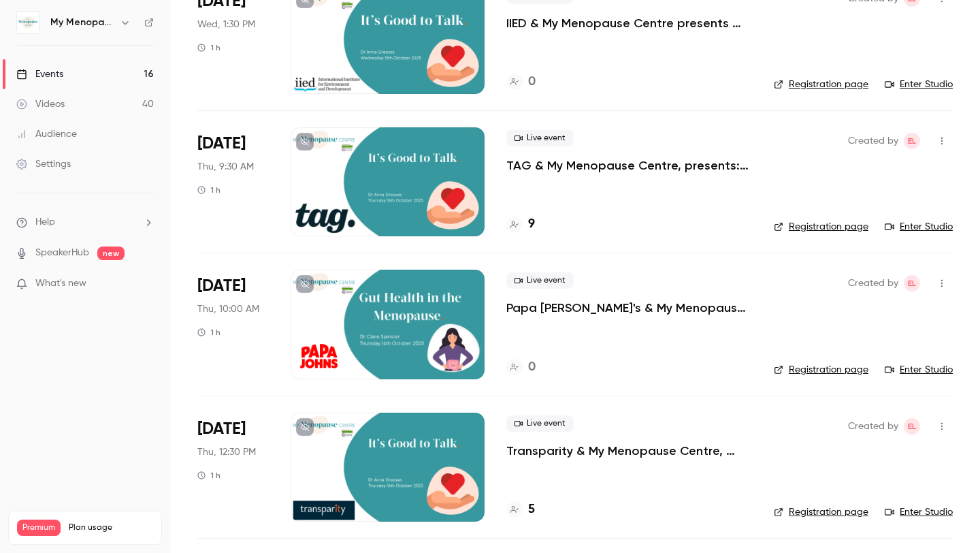 The width and height of the screenshot is (980, 553). I want to click on a: IIED & My Menopause Centre presents "It's Good to Talk", so click(629, 23).